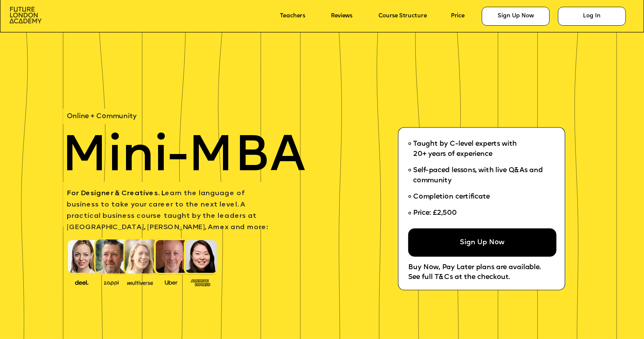 The image size is (644, 339). I want to click on span: Completion certificate, so click(451, 197).